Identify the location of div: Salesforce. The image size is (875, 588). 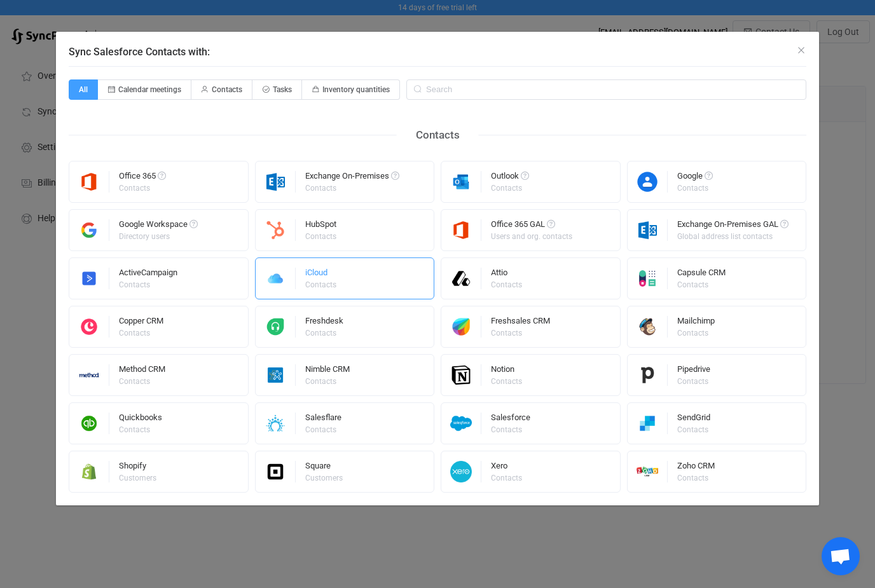
(511, 420).